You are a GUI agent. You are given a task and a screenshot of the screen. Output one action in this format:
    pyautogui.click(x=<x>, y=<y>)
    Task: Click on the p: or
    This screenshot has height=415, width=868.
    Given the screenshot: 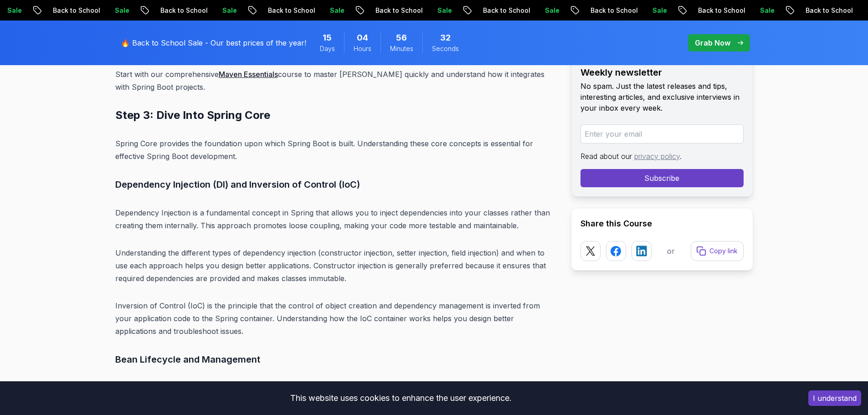 What is the action you would take?
    pyautogui.click(x=671, y=251)
    